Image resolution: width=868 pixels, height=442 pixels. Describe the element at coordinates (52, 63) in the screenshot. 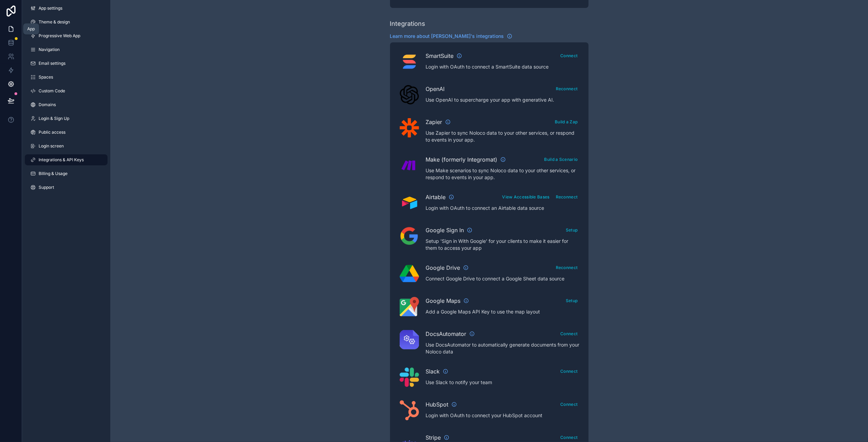

I see `span: Email settings` at that location.